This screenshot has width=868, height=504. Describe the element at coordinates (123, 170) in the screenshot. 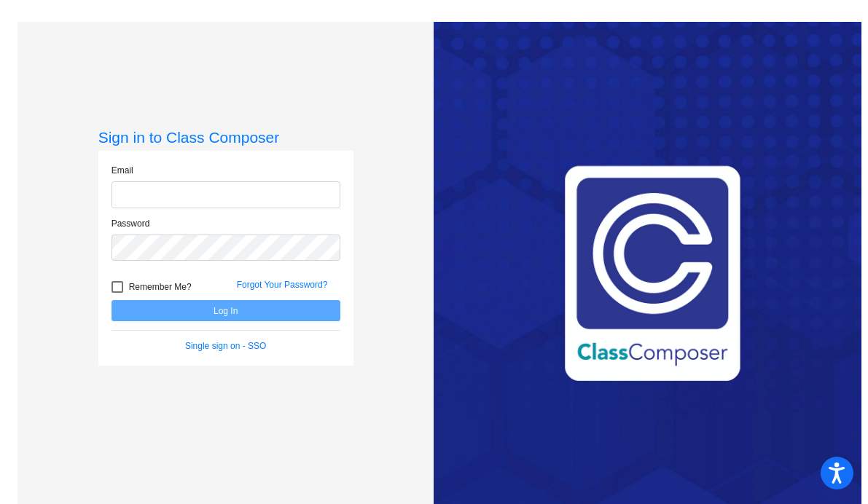

I see `label: Email` at that location.